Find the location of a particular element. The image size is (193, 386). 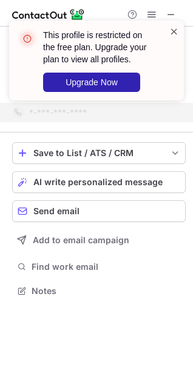

span: AI write personalized message is located at coordinates (97, 182).